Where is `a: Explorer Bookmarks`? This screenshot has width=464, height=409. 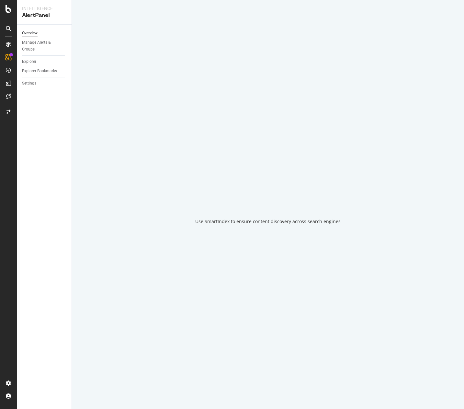 a: Explorer Bookmarks is located at coordinates (44, 71).